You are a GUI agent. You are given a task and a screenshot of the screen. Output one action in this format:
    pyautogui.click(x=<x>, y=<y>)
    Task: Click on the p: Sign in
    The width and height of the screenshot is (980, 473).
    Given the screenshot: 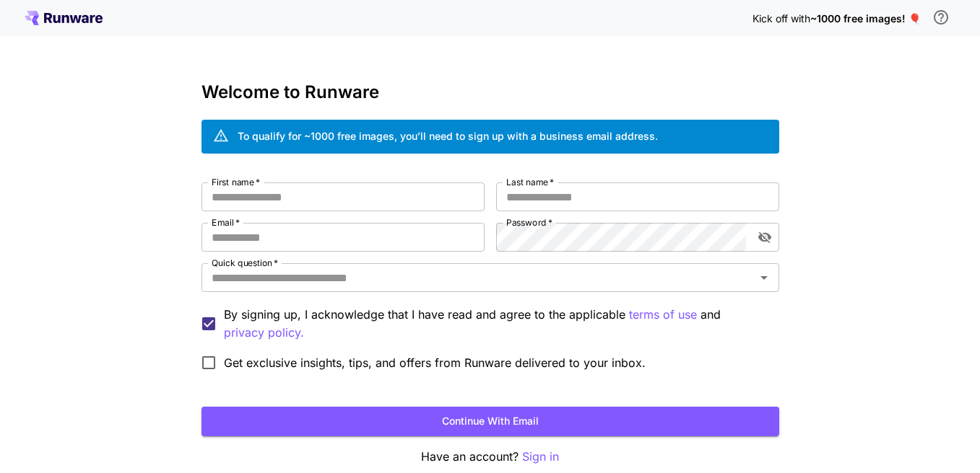 What is the action you would take?
    pyautogui.click(x=540, y=457)
    